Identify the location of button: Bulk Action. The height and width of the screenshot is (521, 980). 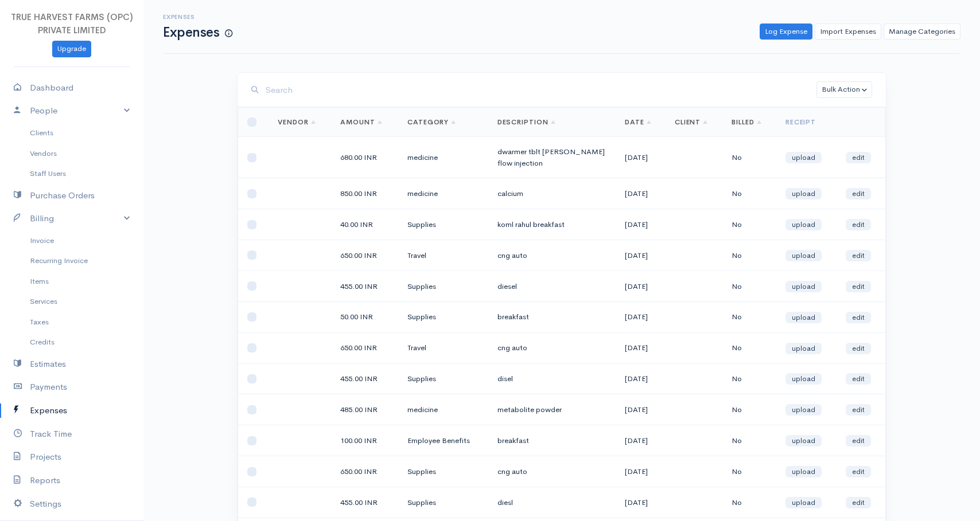
(843, 89).